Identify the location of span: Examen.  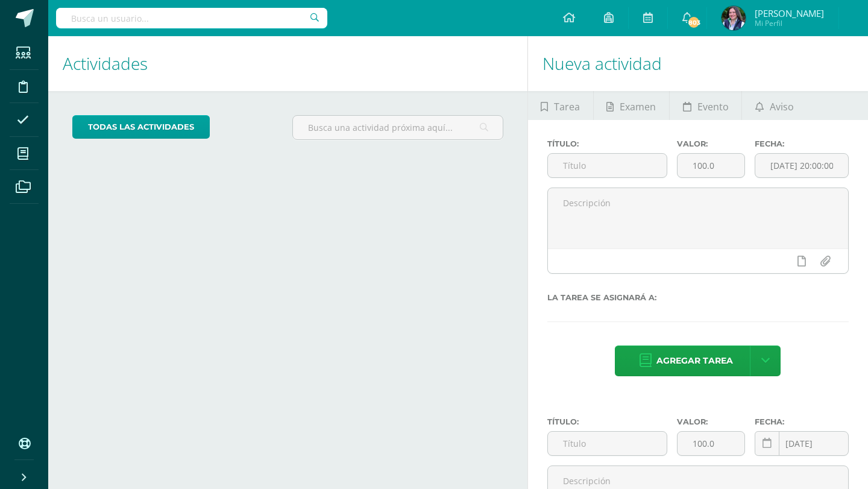
(638, 107).